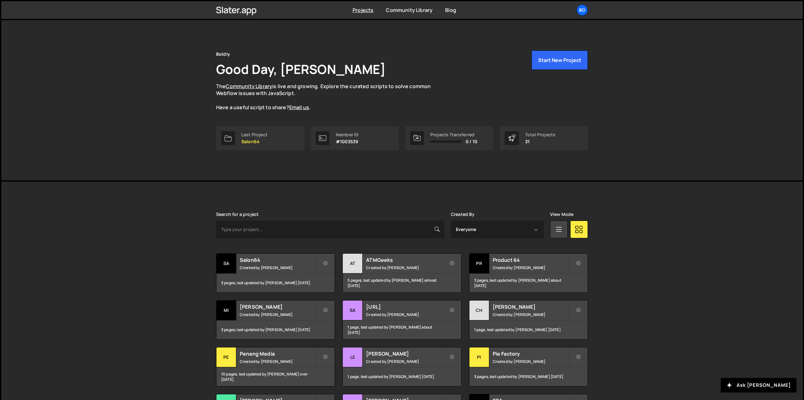  What do you see at coordinates (540, 142) in the screenshot?
I see `p: 31` at bounding box center [540, 142].